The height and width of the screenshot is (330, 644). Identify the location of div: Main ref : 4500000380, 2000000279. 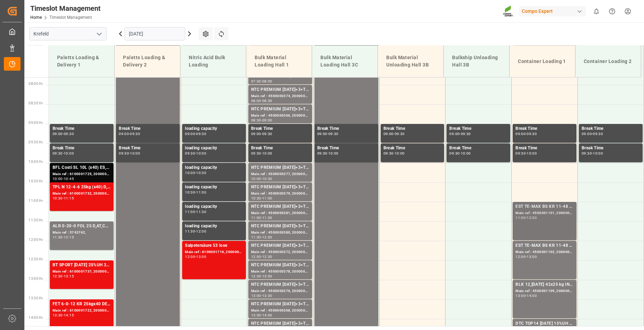
(280, 233).